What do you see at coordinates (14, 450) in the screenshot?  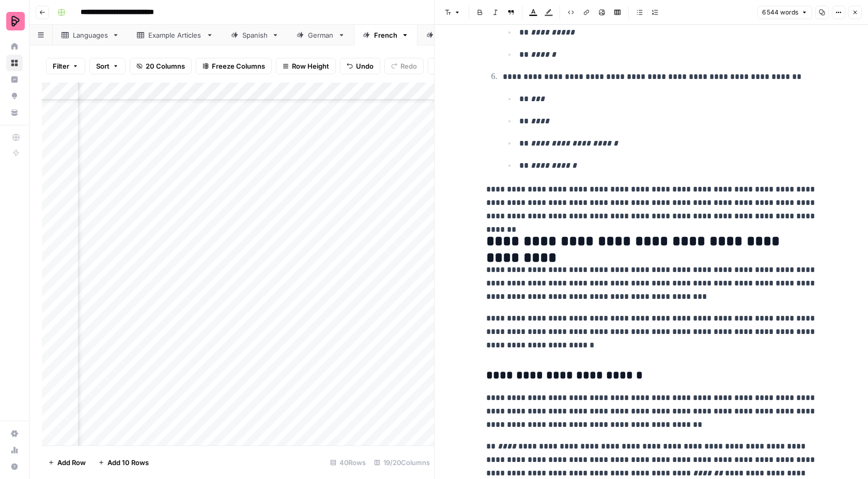 I see `a: Usage` at bounding box center [14, 450].